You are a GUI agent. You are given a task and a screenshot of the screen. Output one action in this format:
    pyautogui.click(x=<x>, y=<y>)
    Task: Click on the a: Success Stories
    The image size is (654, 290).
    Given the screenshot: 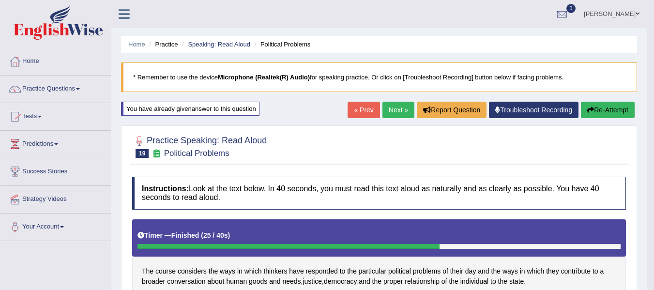 What is the action you would take?
    pyautogui.click(x=56, y=170)
    